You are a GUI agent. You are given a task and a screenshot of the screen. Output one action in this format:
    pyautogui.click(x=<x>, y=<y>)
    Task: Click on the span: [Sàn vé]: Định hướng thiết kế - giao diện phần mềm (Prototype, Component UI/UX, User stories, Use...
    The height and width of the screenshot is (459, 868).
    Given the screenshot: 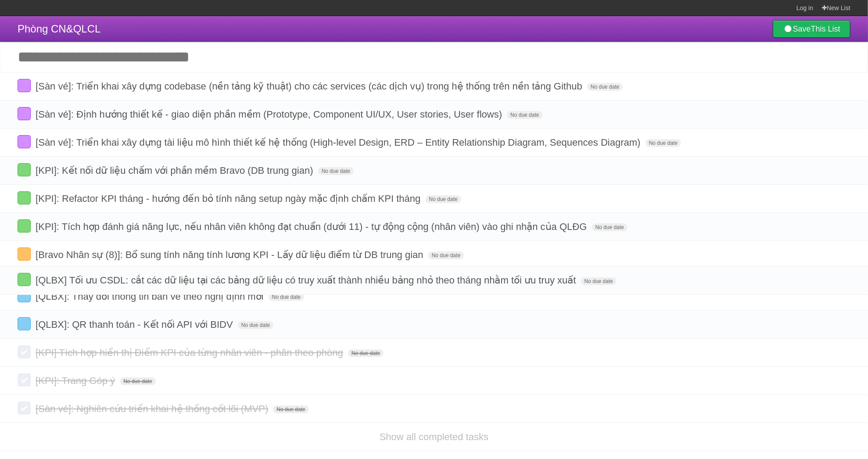 What is the action you would take?
    pyautogui.click(x=270, y=114)
    